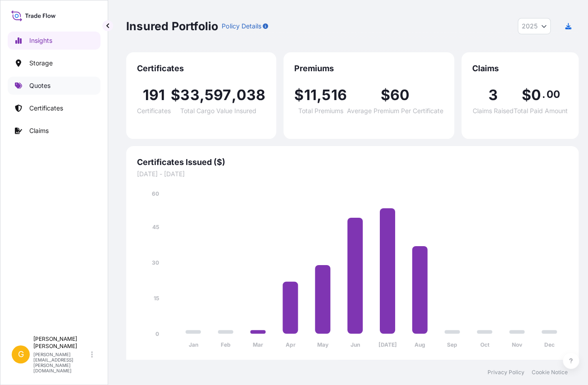 This screenshot has width=588, height=385. What do you see at coordinates (518, 344) in the screenshot?
I see `tspan: Nov` at bounding box center [518, 344].